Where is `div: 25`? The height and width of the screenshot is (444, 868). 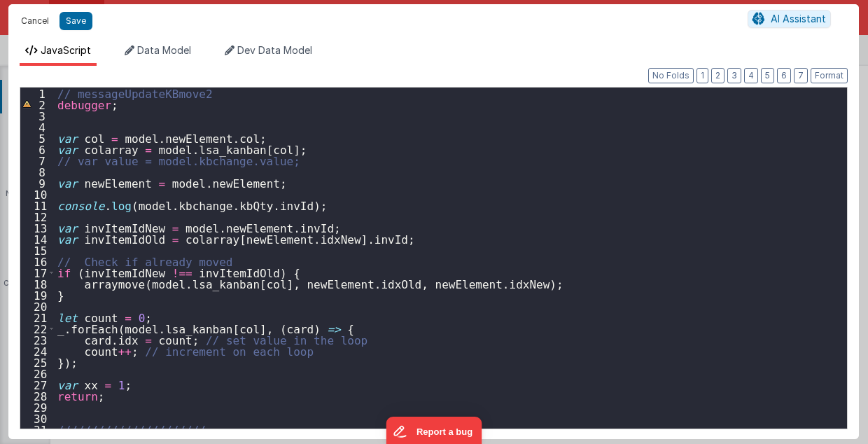 div: 25 is located at coordinates (37, 362).